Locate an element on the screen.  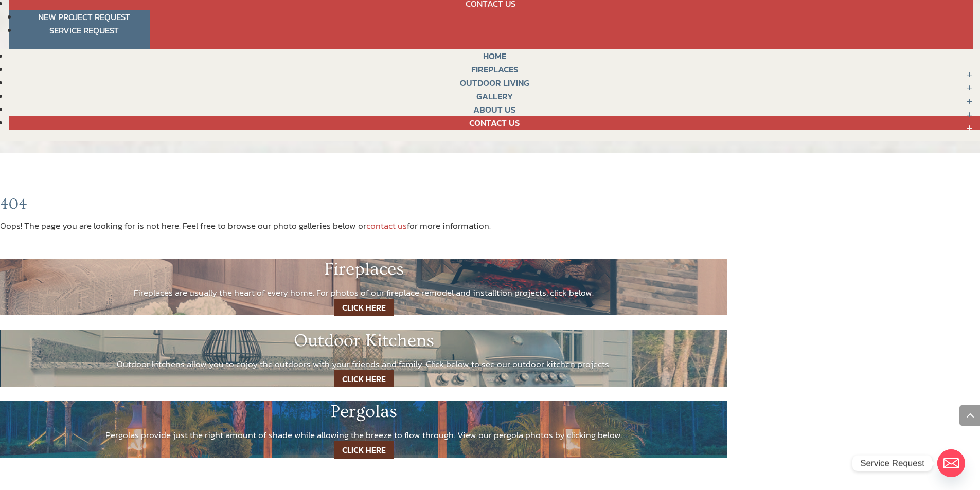
a: contact us is located at coordinates (386, 226).